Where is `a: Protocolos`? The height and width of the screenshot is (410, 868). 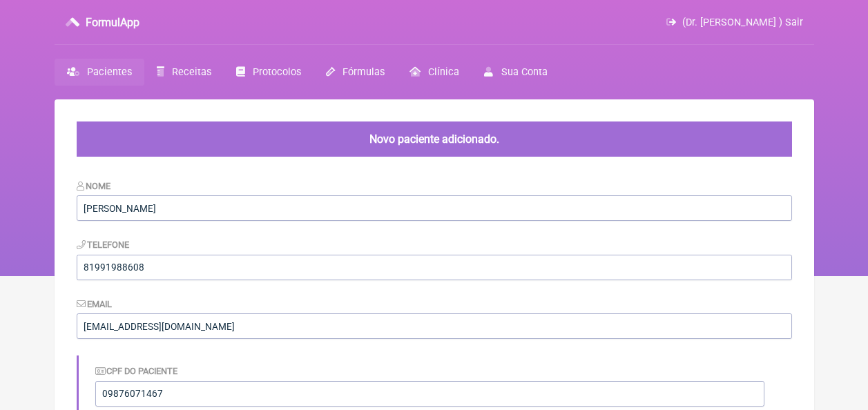 a: Protocolos is located at coordinates (269, 72).